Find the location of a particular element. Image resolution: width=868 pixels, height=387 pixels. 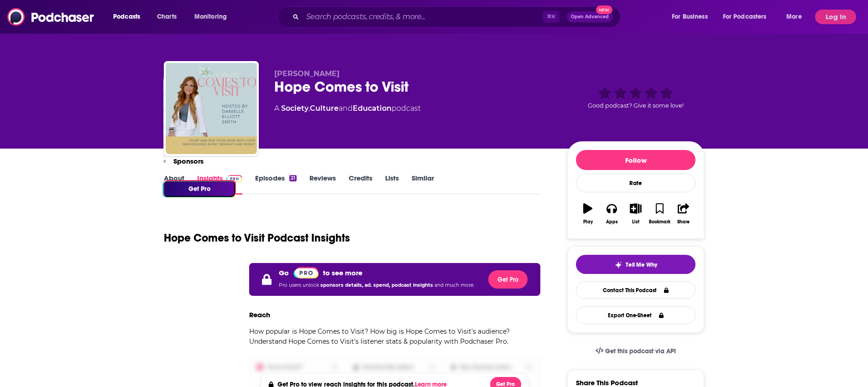

p: Pro users unlock and much more. is located at coordinates (376, 285).